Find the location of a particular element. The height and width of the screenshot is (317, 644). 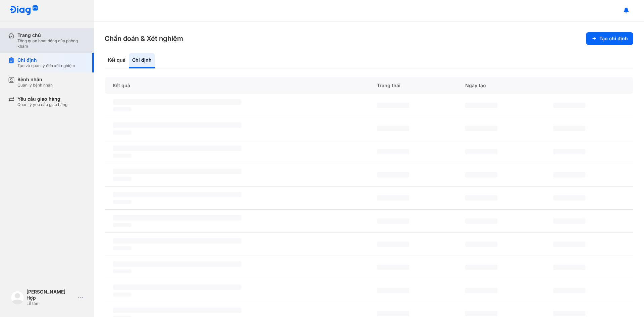

div: Bệnh nhân is located at coordinates (35, 79).